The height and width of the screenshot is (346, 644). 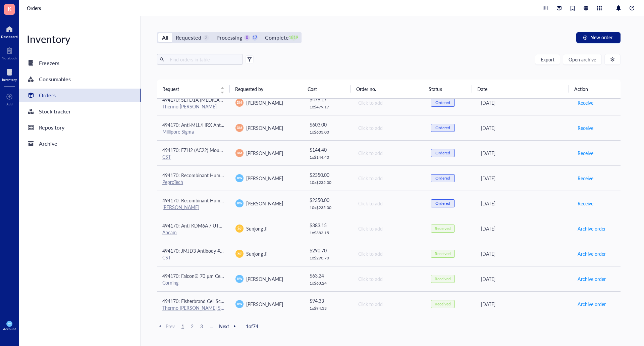 I want to click on div: Processing, so click(x=229, y=38).